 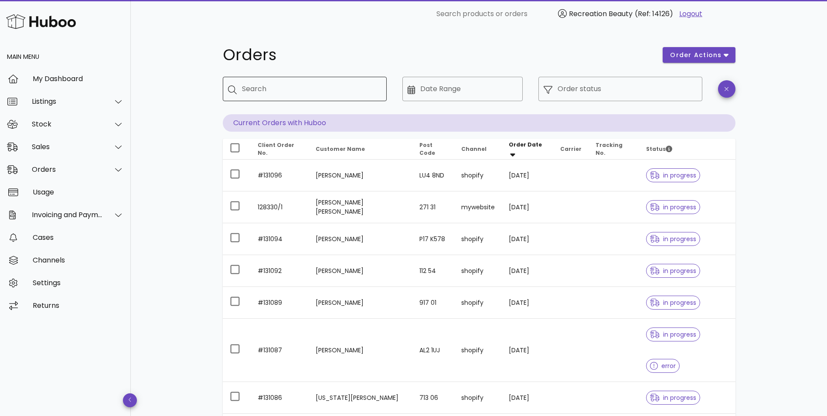 I want to click on td: P17 K578, so click(x=433, y=239).